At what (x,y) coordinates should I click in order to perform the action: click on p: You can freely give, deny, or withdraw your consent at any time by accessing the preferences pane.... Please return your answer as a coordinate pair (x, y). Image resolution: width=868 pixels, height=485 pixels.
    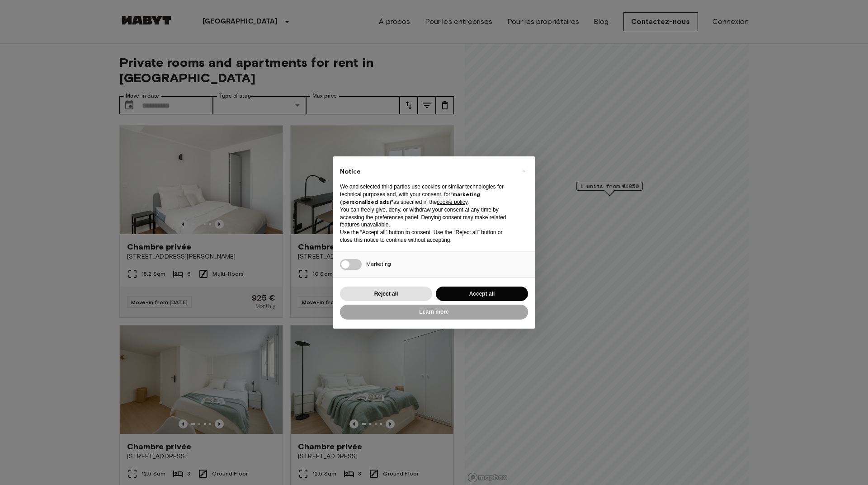
    Looking at the image, I should click on (427, 217).